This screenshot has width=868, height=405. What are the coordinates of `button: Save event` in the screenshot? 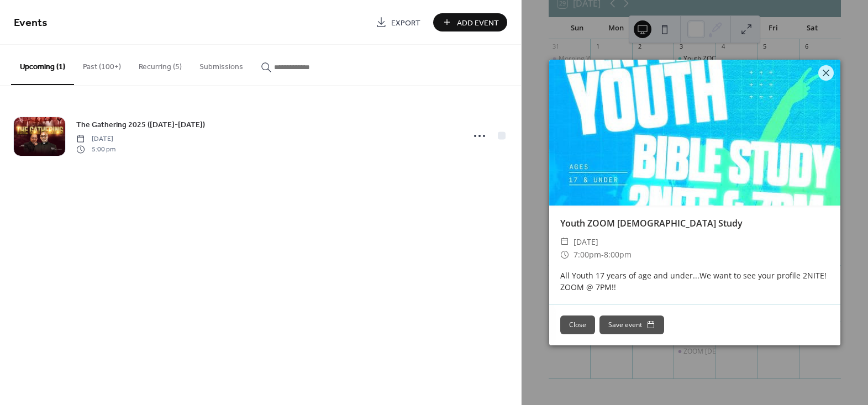 It's located at (631, 325).